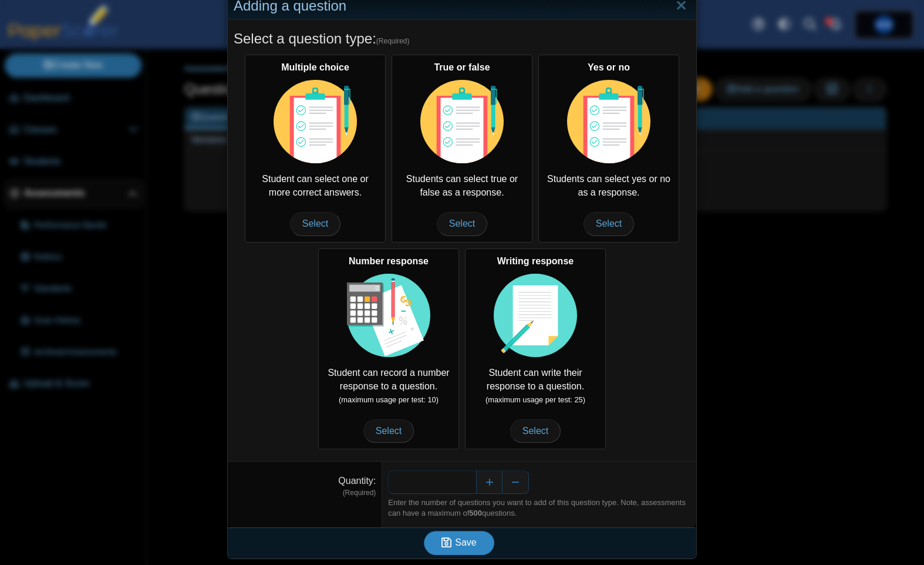 The image size is (924, 565). I want to click on b: Number response, so click(389, 261).